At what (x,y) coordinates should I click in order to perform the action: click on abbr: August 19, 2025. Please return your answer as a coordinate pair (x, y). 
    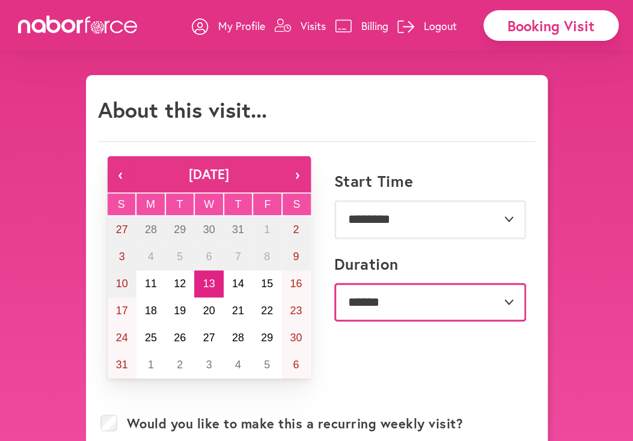
    Looking at the image, I should click on (180, 311).